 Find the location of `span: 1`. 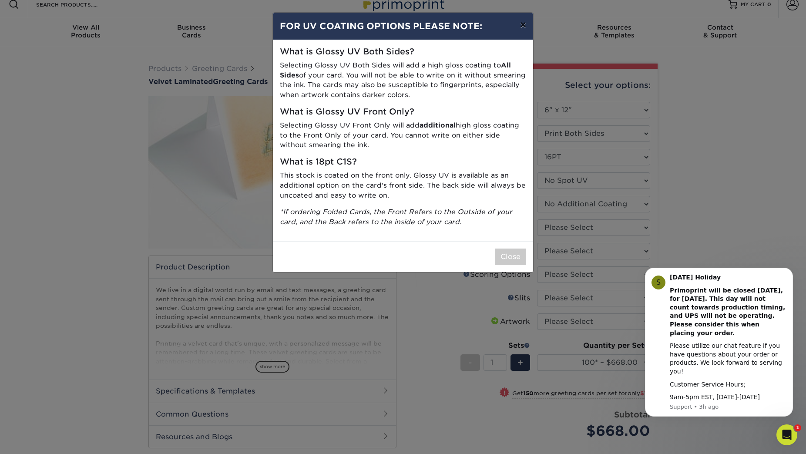

span: 1 is located at coordinates (798, 428).